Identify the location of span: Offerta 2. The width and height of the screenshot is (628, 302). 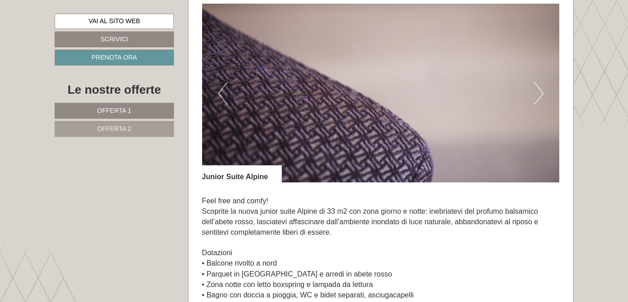
(114, 129).